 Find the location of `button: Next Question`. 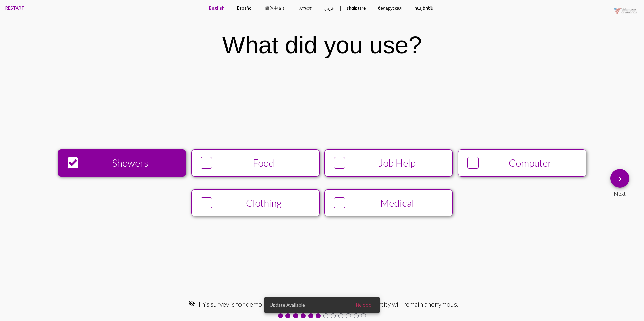

button: Next Question is located at coordinates (620, 178).